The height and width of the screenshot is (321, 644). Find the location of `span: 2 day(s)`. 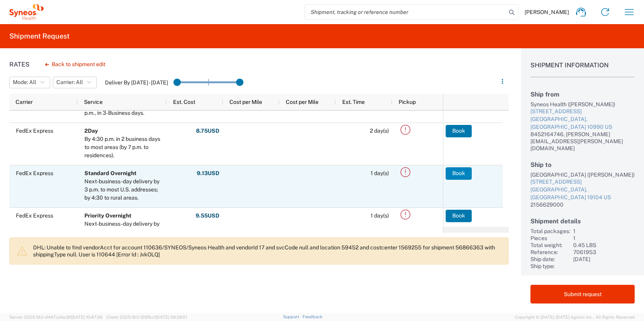

span: 2 day(s) is located at coordinates (379, 131).